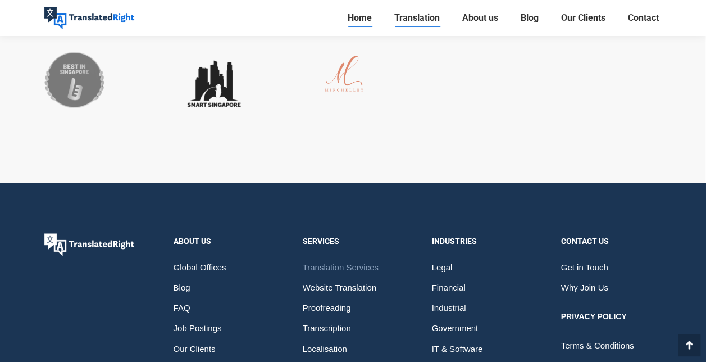  I want to click on div: Services, so click(353, 241).